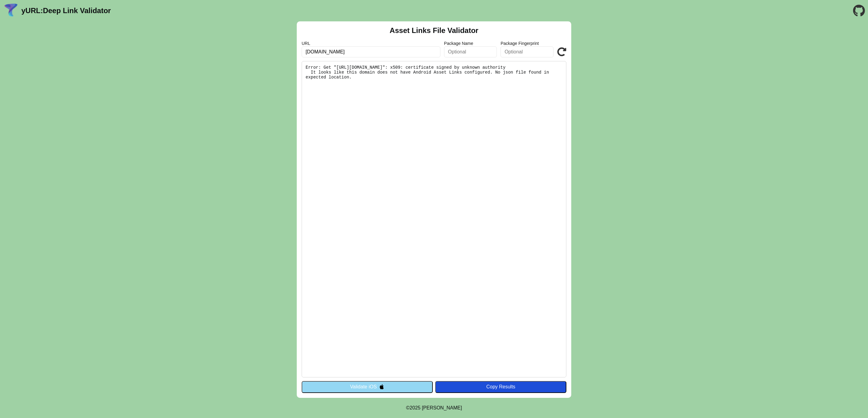 This screenshot has width=868, height=418. I want to click on img: appleIcon.svg, so click(382, 387).